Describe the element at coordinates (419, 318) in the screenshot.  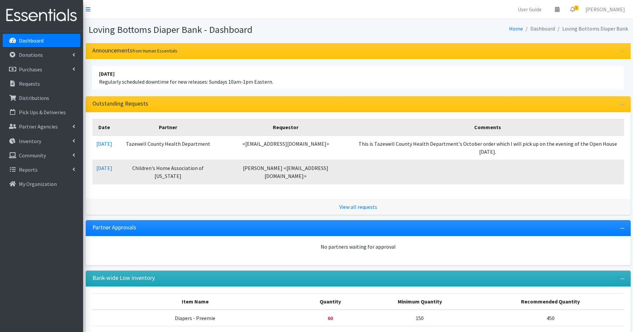
I see `td: 150` at that location.